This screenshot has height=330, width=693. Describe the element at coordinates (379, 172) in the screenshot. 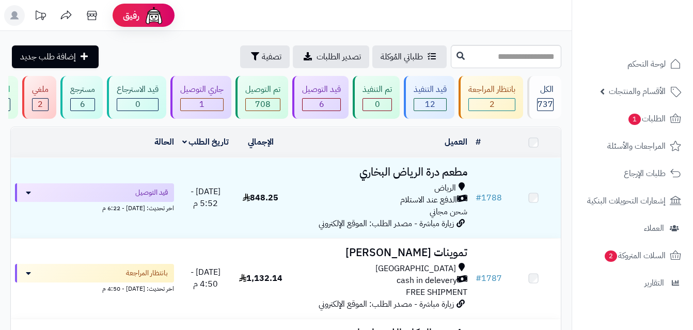

I see `h3: مطعم درة الرياض البخاري` at that location.